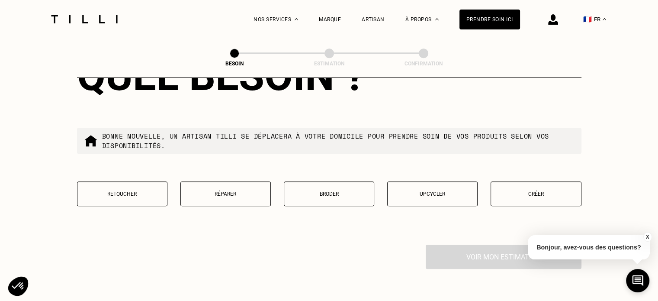 This screenshot has height=301, width=658. I want to click on img: Logo du service de couturière Tilli, so click(84, 19).